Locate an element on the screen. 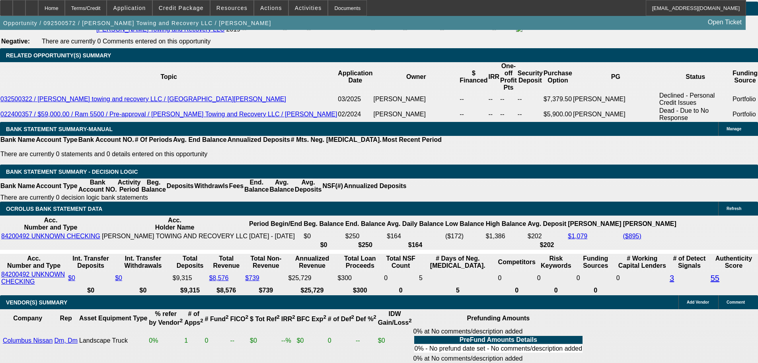 This screenshot has height=363, width=758. th: One-off Profit Pts is located at coordinates (509, 77).